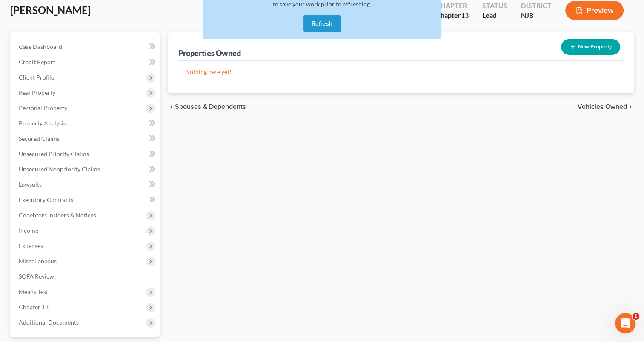 This screenshot has height=342, width=644. I want to click on span: Miscellaneous, so click(37, 261).